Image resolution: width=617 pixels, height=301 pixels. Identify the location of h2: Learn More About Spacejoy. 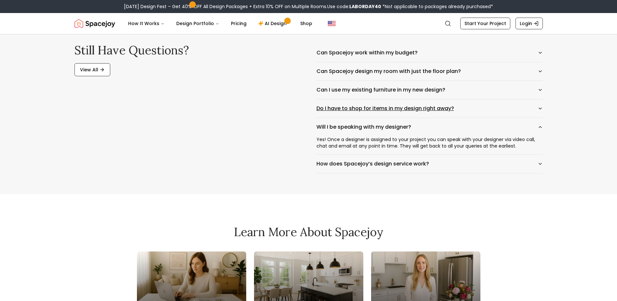
(309, 232).